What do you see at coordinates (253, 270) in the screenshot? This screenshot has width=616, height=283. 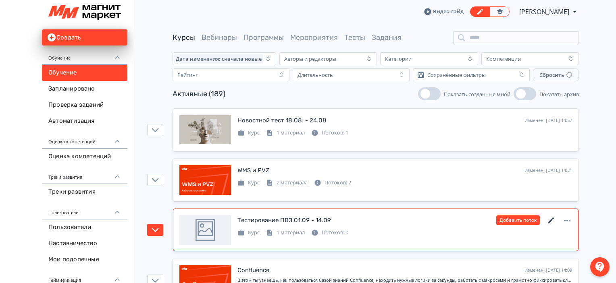 I see `div: Confluence` at bounding box center [253, 270].